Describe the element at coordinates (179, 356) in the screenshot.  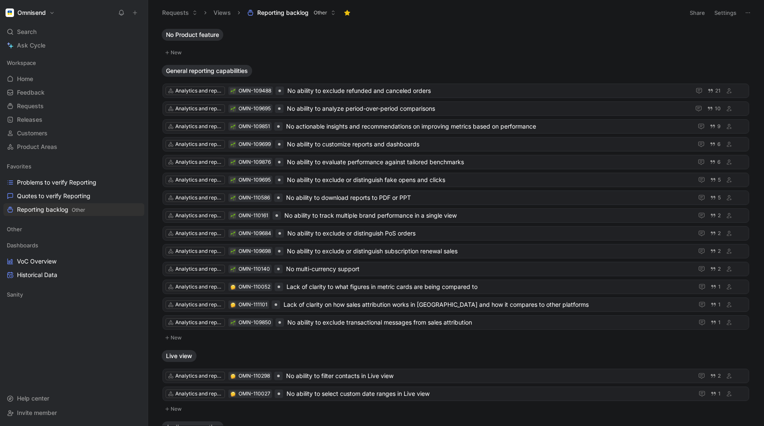
I see `button: Live view` at that location.